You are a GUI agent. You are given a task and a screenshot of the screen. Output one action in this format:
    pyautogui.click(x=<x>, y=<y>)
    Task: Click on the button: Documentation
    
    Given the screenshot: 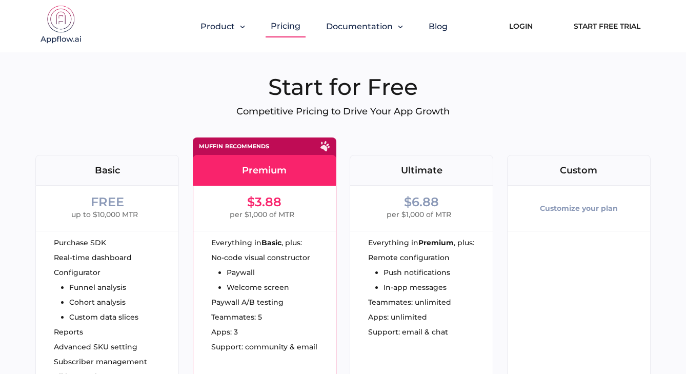 What is the action you would take?
    pyautogui.click(x=365, y=26)
    